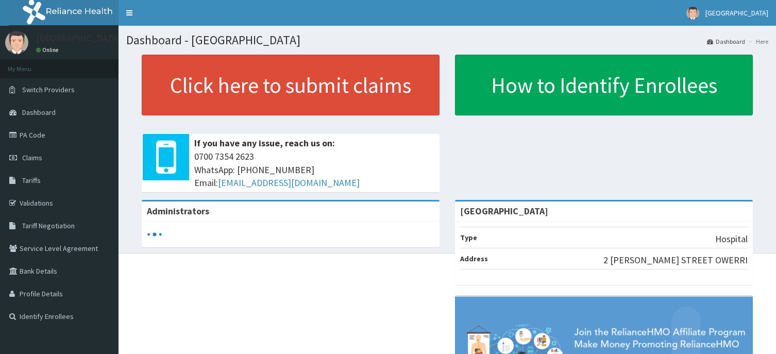  I want to click on li: Here, so click(757, 41).